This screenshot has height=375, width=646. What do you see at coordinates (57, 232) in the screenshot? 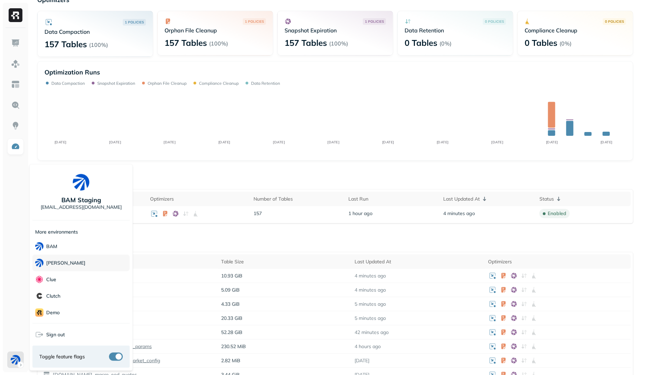
I see `p: More environments` at bounding box center [57, 232].